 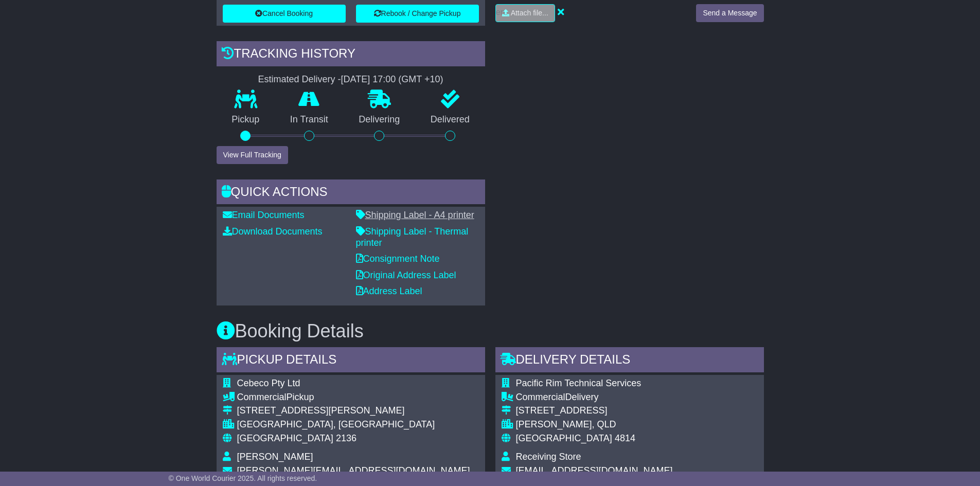 What do you see at coordinates (380, 120) in the screenshot?
I see `p: Delivering` at bounding box center [380, 120].